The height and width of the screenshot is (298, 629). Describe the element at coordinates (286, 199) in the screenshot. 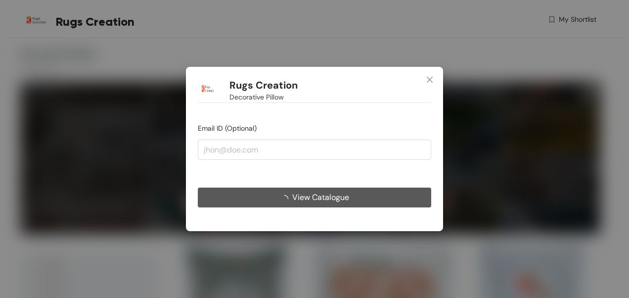

I see `span: loading` at that location.